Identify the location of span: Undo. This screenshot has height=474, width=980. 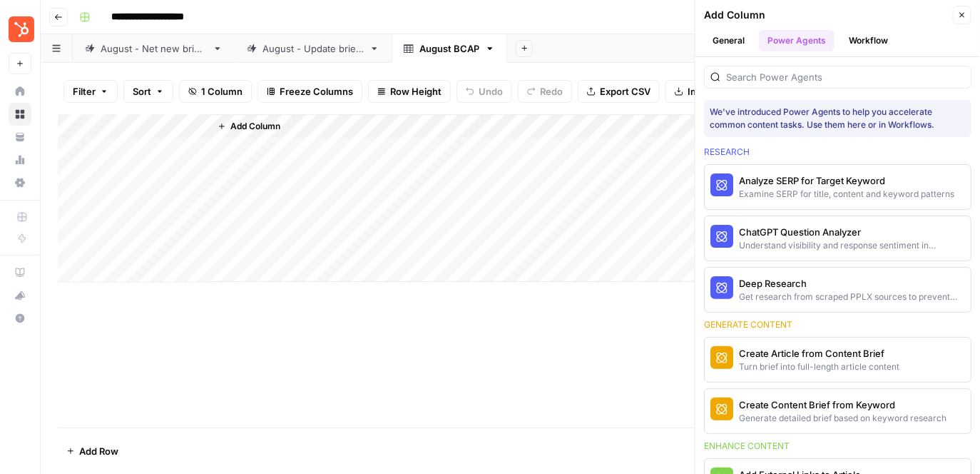
(491, 92).